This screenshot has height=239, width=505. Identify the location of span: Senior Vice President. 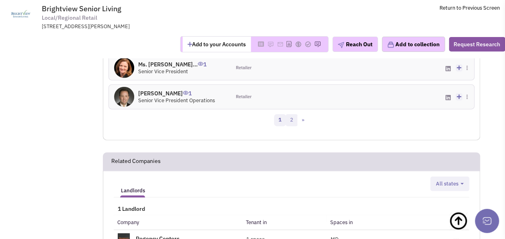
(163, 71).